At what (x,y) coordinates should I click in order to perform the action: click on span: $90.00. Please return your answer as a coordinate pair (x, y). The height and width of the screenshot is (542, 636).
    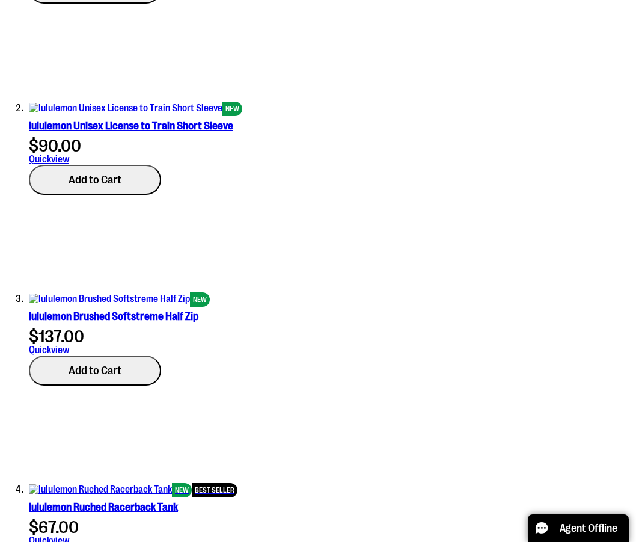
    Looking at the image, I should click on (55, 145).